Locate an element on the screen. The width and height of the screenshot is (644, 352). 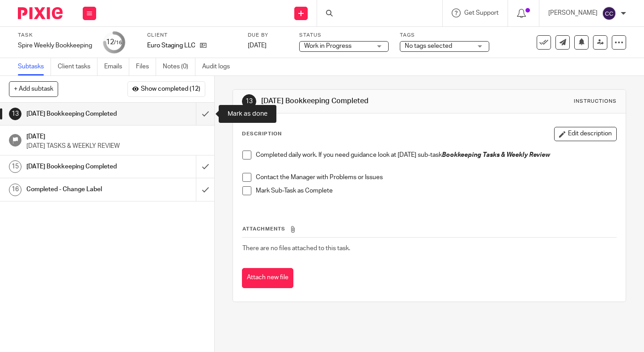
span: There are no files attached to this task. is located at coordinates (296, 249).